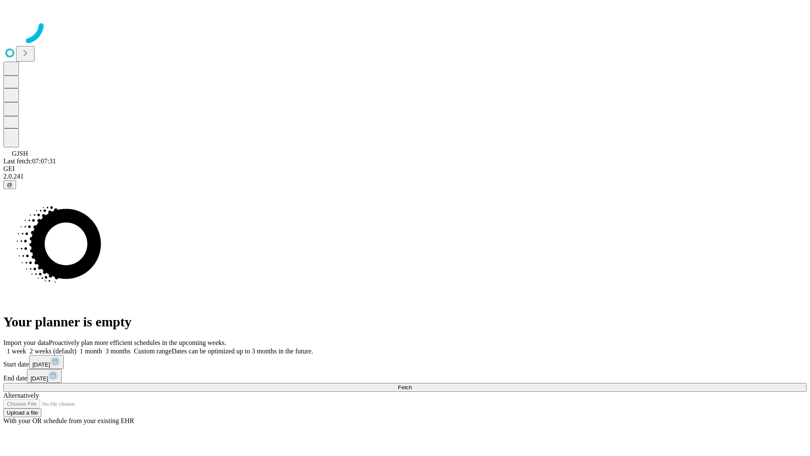 The width and height of the screenshot is (810, 456). I want to click on span: GJSH, so click(20, 153).